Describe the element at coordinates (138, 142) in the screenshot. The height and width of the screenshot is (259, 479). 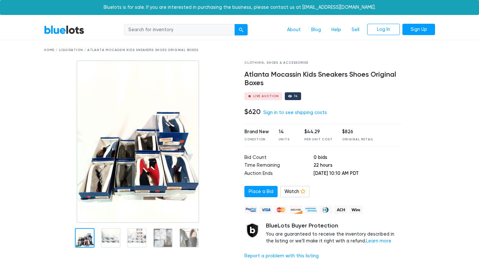
I see `img: c26732cd-a113-4b93-a8b8-cc9ac3625052-1755189833.jpg` at that location.